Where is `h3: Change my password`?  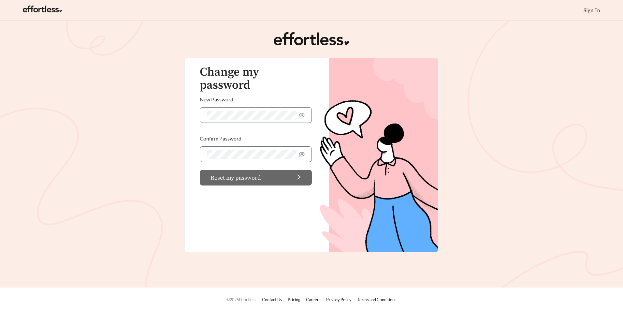 h3: Change my password is located at coordinates (256, 79).